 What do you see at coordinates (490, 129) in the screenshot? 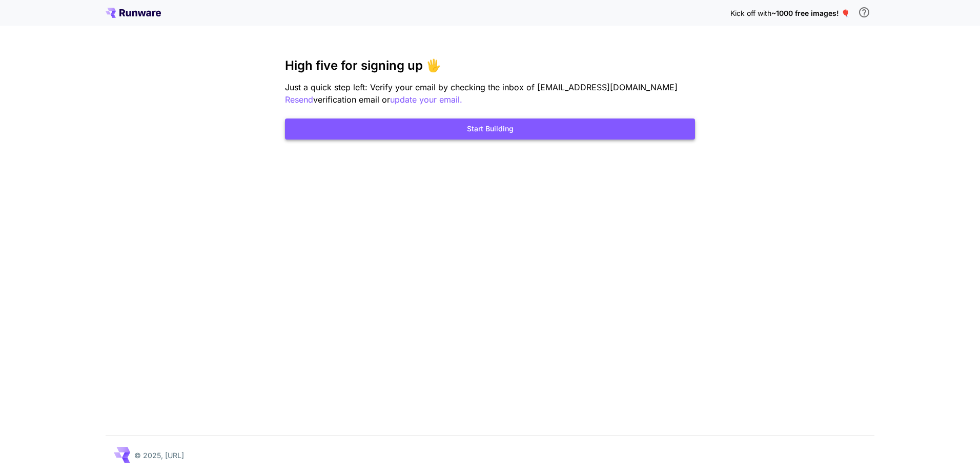
I see `button: Start Building` at bounding box center [490, 129].